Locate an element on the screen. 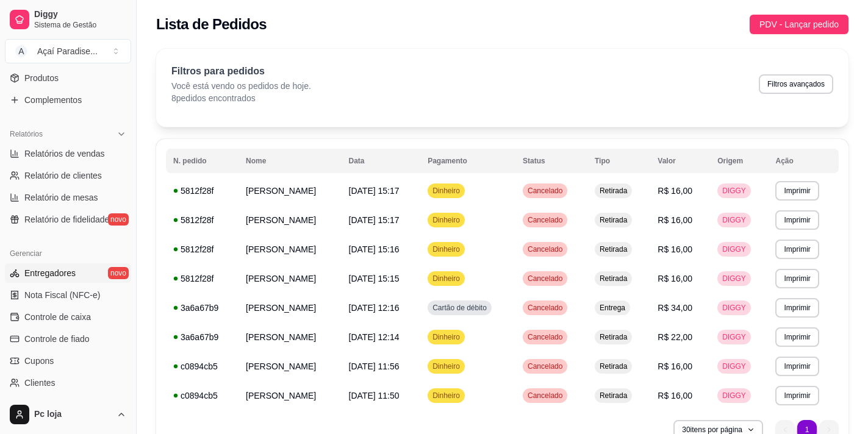 The height and width of the screenshot is (434, 868). div: Açaí Paradise ... is located at coordinates (67, 52).